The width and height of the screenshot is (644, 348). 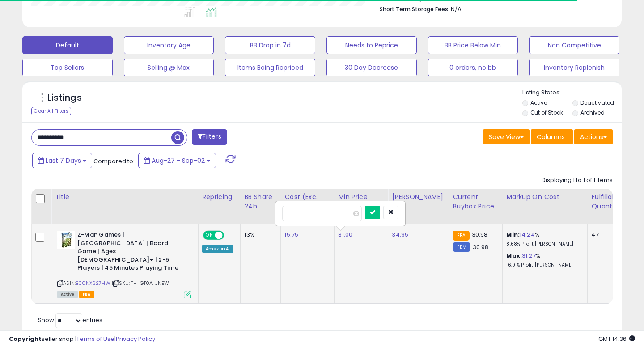 What do you see at coordinates (572, 93) in the screenshot?
I see `p: Listing States:` at bounding box center [572, 93].